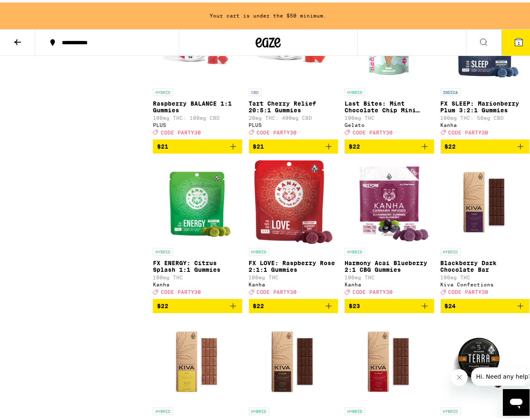 This screenshot has width=530, height=420. What do you see at coordinates (198, 227) in the screenshot?
I see `a: Open page for FX ENERGY: Citrus Splash 1:1 Gummies from Kanha` at bounding box center [198, 227].